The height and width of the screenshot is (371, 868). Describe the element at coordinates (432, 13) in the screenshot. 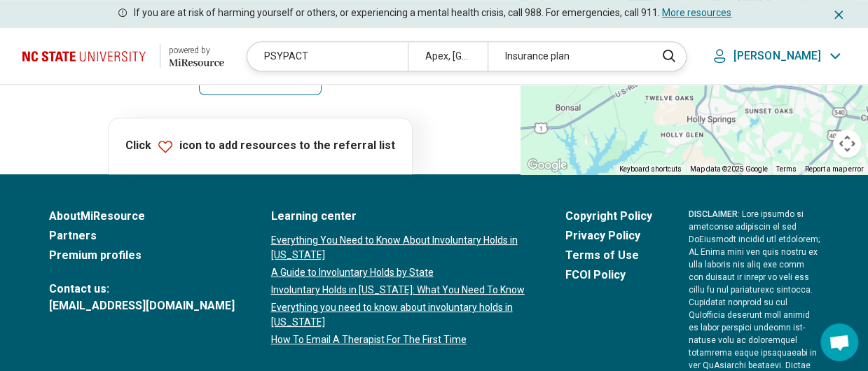

I see `p: If you are at risk of harming yourself or others, or experiencing a mental health crisis, call 98...` at that location.